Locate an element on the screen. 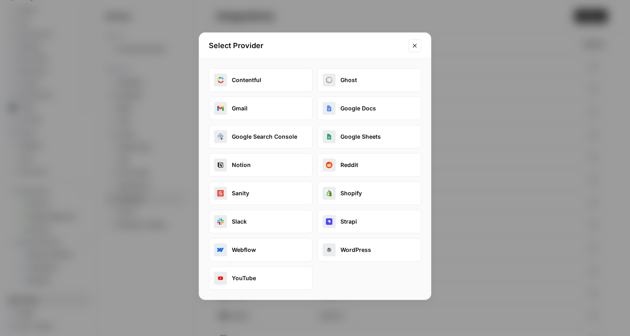 The width and height of the screenshot is (630, 336). button: sanitySanity is located at coordinates (261, 193).